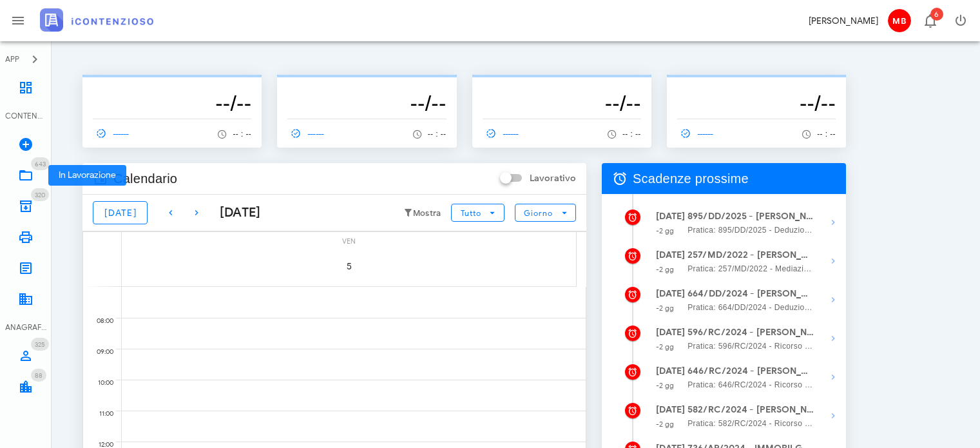 Image resolution: width=980 pixels, height=448 pixels. Describe the element at coordinates (545, 213) in the screenshot. I see `button: Giorno` at that location.